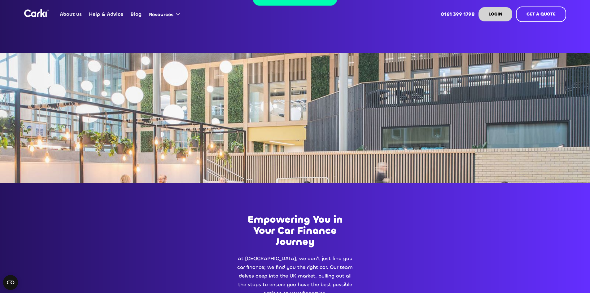  I want to click on a: LOGIN, so click(495, 14).